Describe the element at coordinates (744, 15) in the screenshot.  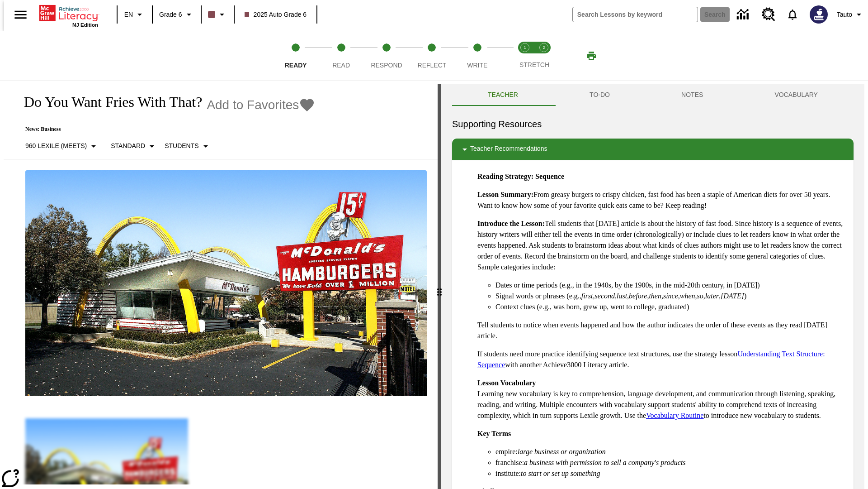
I see `a: Data Center` at that location.